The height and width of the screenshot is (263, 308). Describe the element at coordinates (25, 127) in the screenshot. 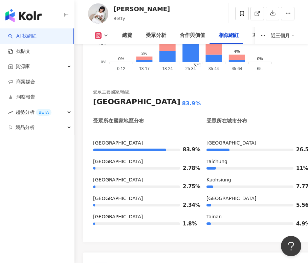

I see `span: 競品分析` at that location.